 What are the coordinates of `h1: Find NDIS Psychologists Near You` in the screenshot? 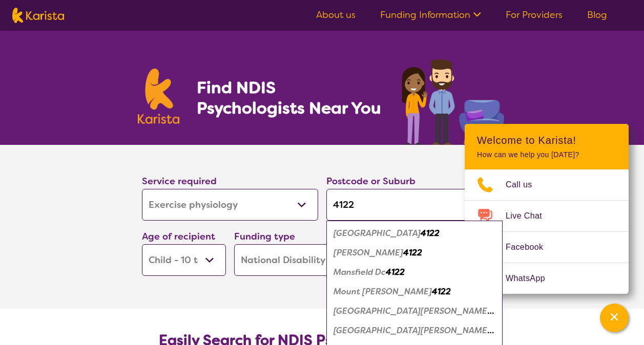 It's located at (292, 98).